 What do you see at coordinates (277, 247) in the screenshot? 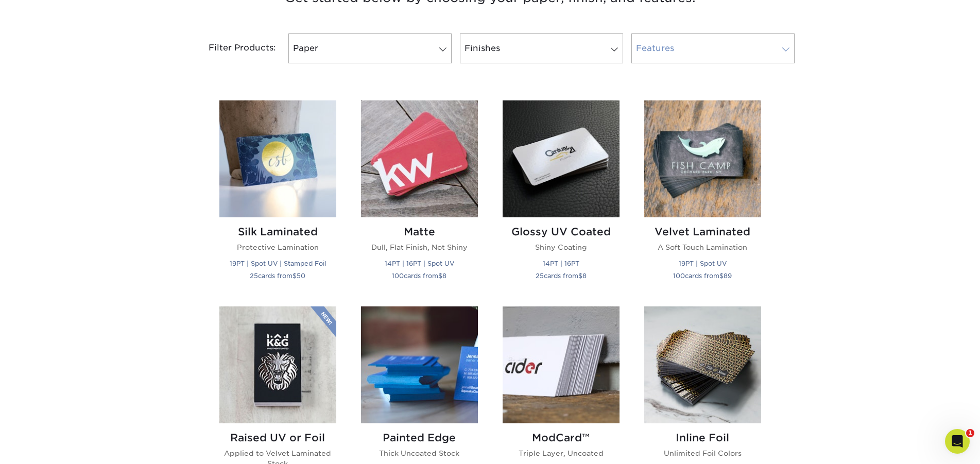
I see `p: Protective Lamination` at bounding box center [277, 247].